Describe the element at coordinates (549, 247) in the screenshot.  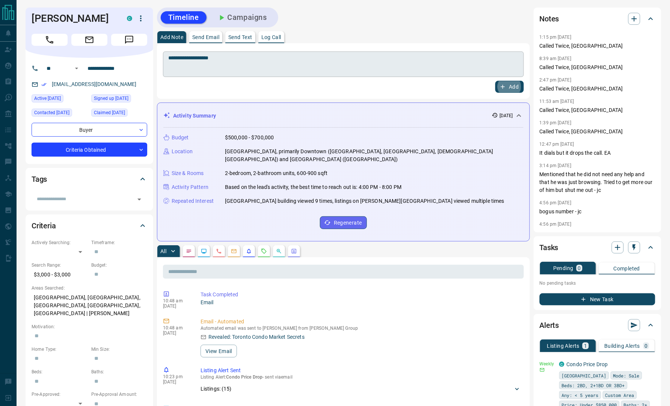
I see `h2: Tasks` at that location.